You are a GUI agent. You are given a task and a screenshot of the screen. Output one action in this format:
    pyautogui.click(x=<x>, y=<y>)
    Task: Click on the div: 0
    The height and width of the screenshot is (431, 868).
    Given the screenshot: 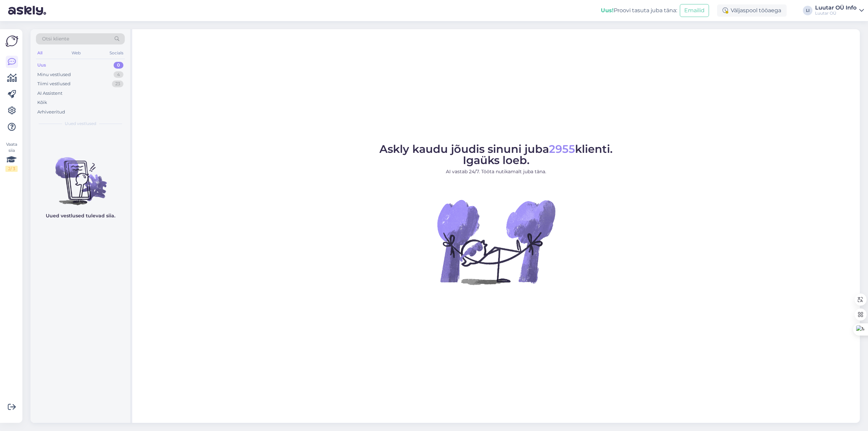 What is the action you would take?
    pyautogui.click(x=118, y=65)
    